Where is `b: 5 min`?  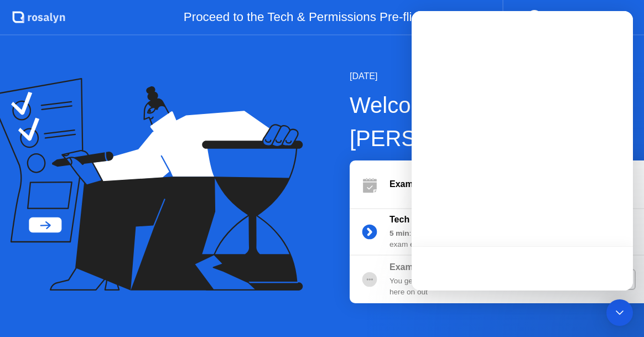 b: 5 min is located at coordinates (400, 233).